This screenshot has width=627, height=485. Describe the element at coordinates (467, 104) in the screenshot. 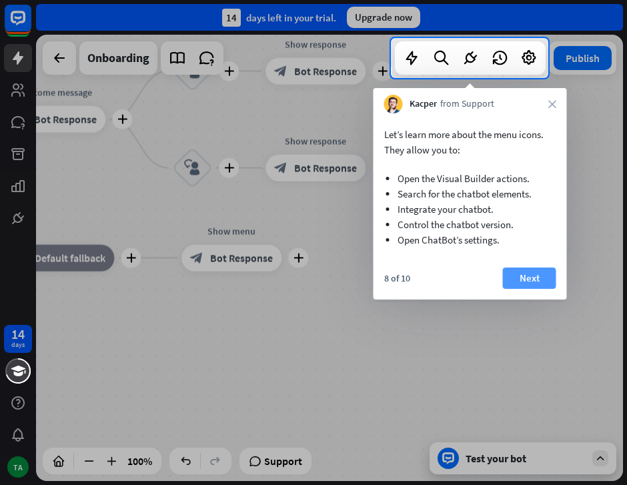

I see `span: from Support` at that location.